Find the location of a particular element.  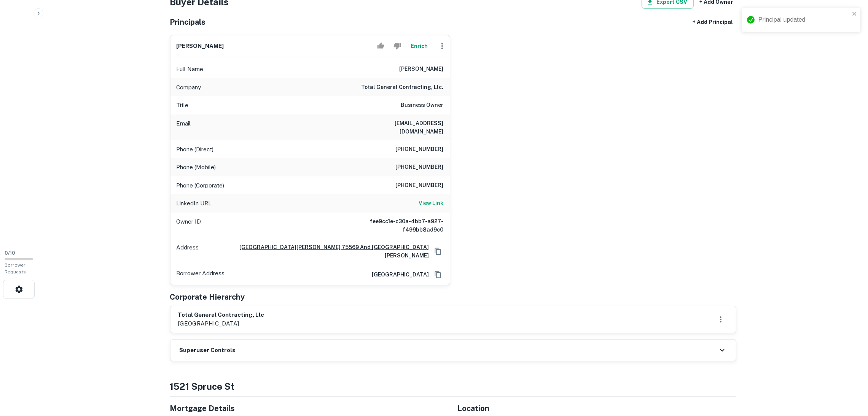

p: Title is located at coordinates (183, 105).